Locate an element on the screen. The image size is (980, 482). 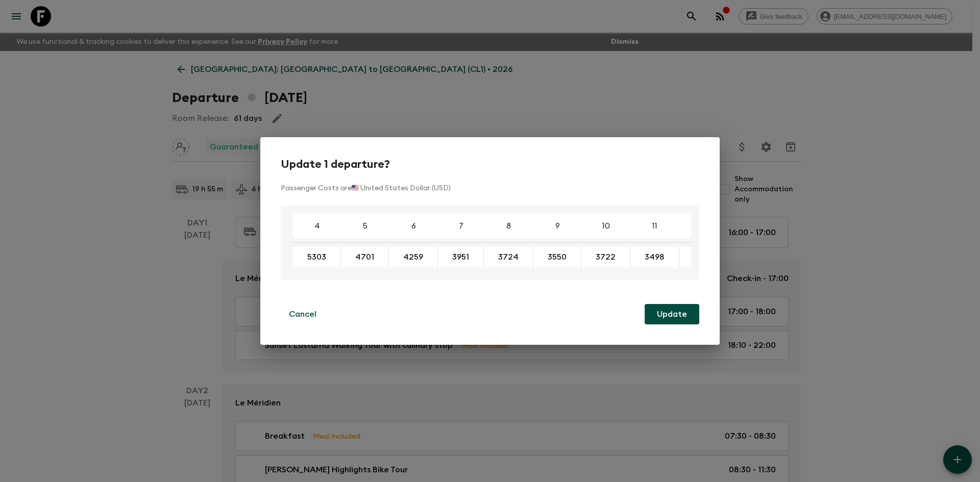
button: 5303 is located at coordinates (316, 258).